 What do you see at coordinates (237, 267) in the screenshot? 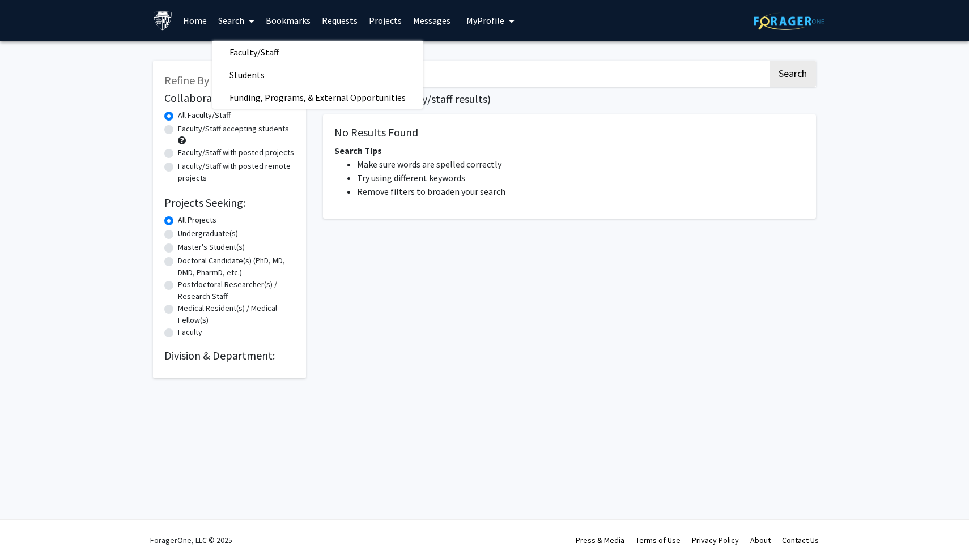
I see `label: Doctoral Candidate(s) (PhD, MD, DMD, PharmD, etc.)` at bounding box center [237, 267].